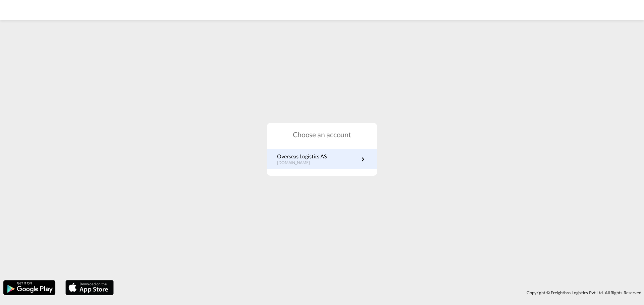 The height and width of the screenshot is (305, 644). Describe the element at coordinates (302, 157) in the screenshot. I see `p: Overseas Logistics AS` at that location.